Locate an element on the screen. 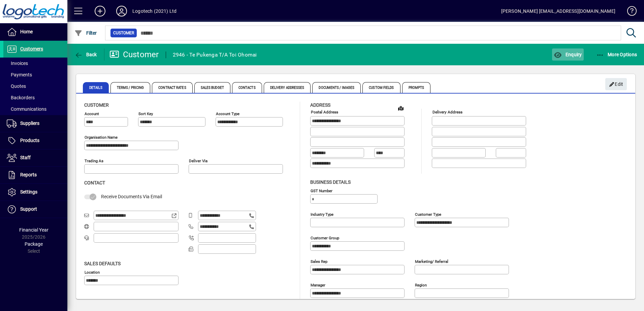 This screenshot has width=644, height=311. a: Settings is located at coordinates (35, 192).